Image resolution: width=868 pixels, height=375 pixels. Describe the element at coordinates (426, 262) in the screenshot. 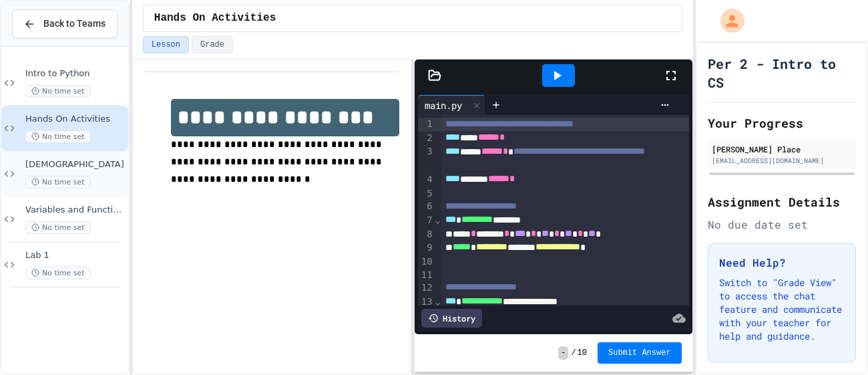

I see `div: 10` at that location.